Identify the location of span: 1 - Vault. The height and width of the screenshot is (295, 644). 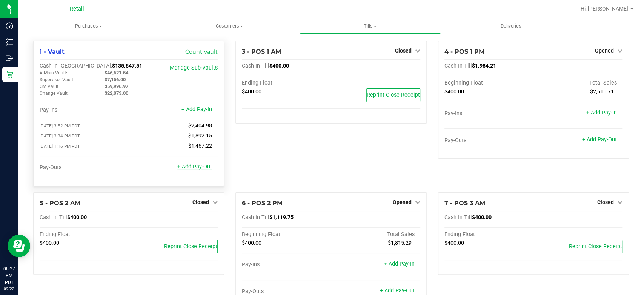
(52, 51).